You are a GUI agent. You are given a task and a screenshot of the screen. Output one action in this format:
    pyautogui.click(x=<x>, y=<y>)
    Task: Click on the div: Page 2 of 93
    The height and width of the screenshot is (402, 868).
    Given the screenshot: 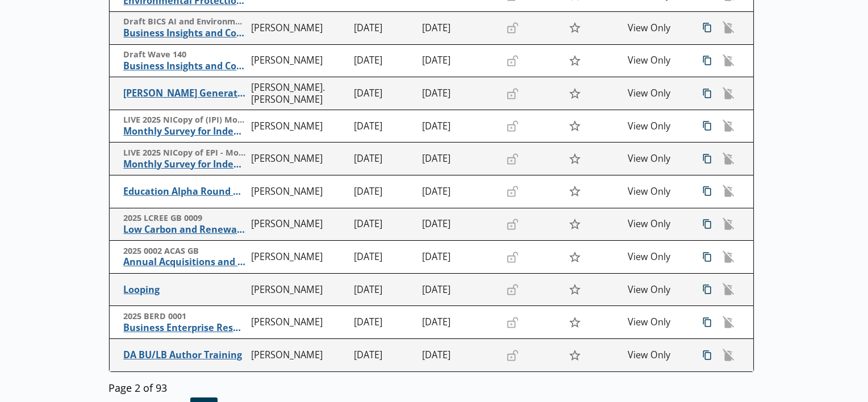 What is the action you would take?
    pyautogui.click(x=431, y=385)
    